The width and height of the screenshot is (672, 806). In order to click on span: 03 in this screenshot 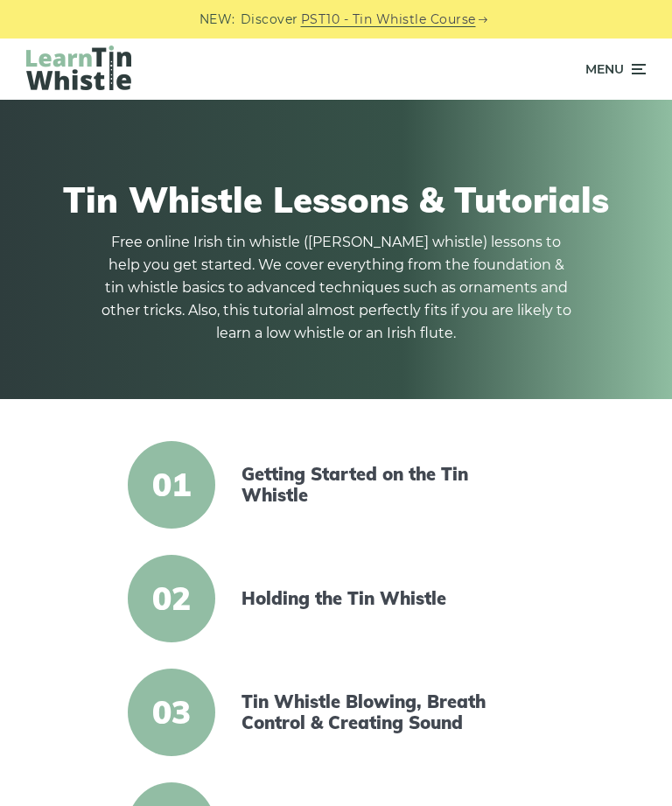, I will do `click(172, 713)`.